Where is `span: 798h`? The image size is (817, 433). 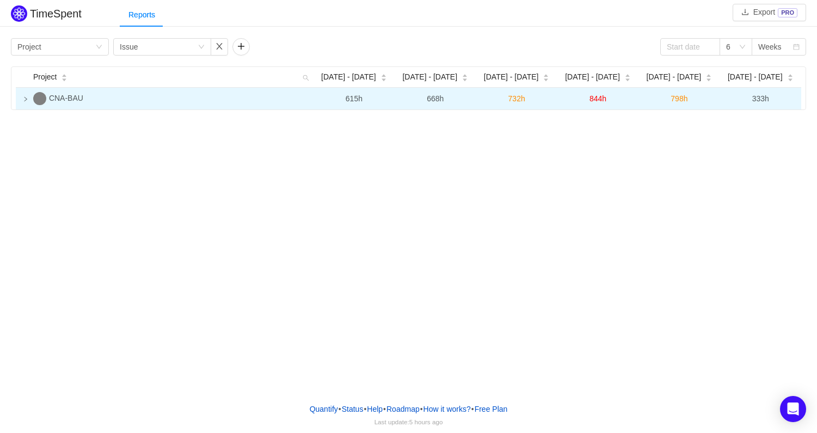
span: 798h is located at coordinates (679, 98).